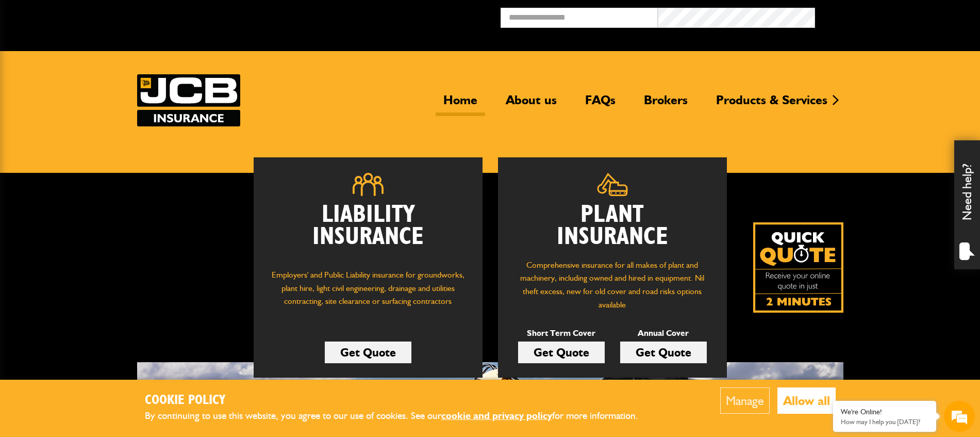 The width and height of the screenshot is (980, 437). What do you see at coordinates (666, 104) in the screenshot?
I see `a: Brokers` at bounding box center [666, 104].